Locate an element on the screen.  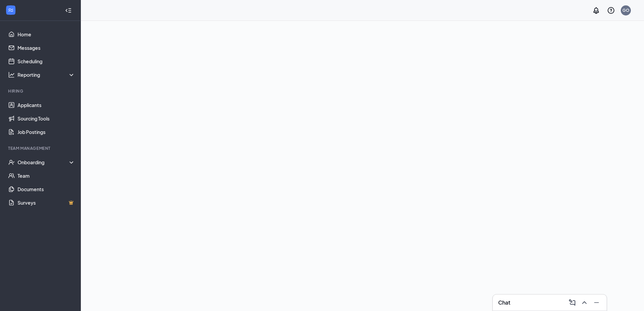
svg: Minimize is located at coordinates (596, 302).